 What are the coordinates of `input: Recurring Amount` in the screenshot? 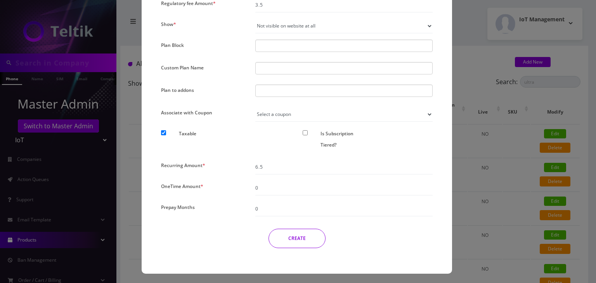 It's located at (344, 167).